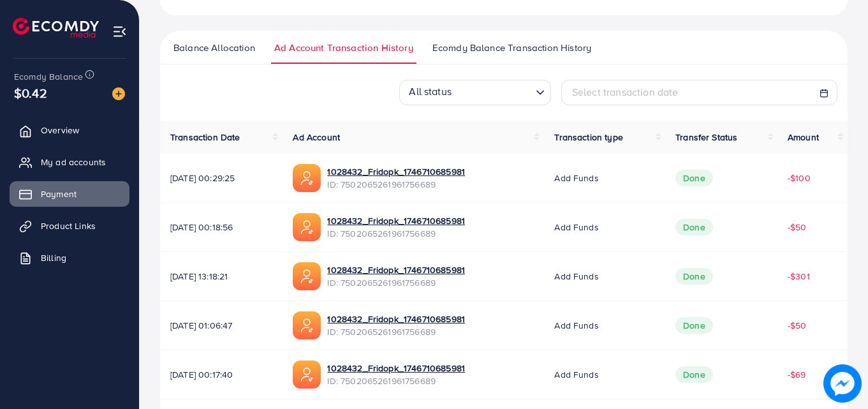 This screenshot has width=868, height=409. I want to click on img: logo, so click(55, 28).